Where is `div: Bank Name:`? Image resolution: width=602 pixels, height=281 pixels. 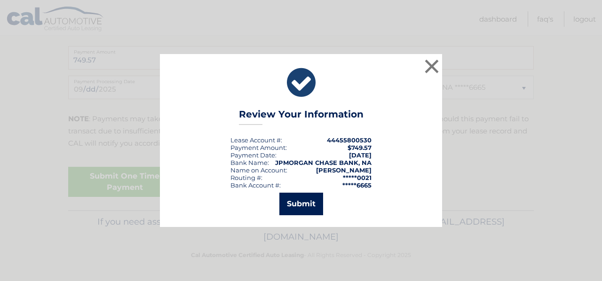 div: Bank Name: is located at coordinates (250, 163).